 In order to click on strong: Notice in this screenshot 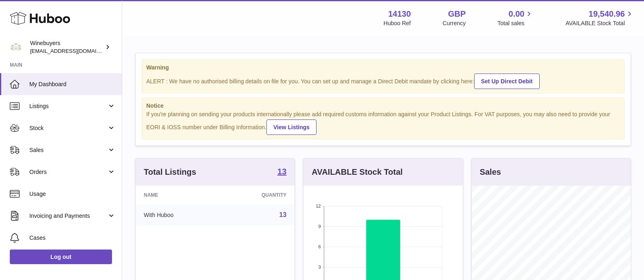, I will do `click(383, 106)`.